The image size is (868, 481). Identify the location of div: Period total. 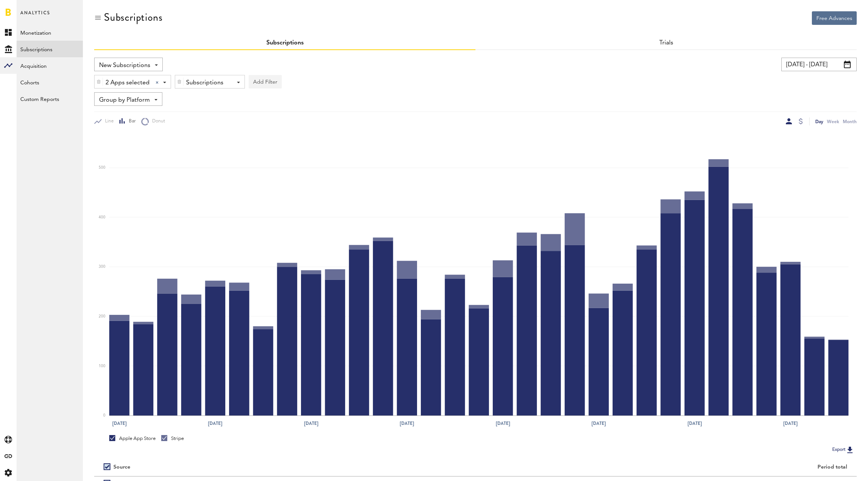
(666, 467).